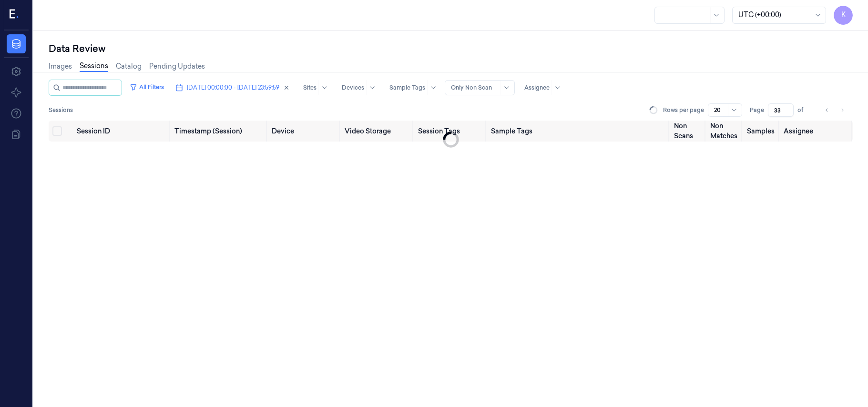 The width and height of the screenshot is (868, 407). I want to click on th: Samples, so click(761, 131).